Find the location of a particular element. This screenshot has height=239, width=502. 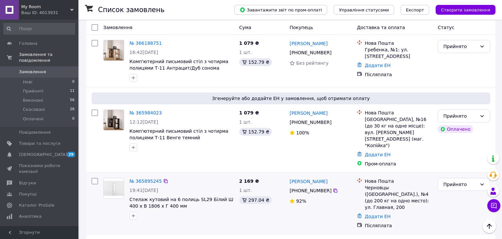

span: 26 is located at coordinates (72, 109).